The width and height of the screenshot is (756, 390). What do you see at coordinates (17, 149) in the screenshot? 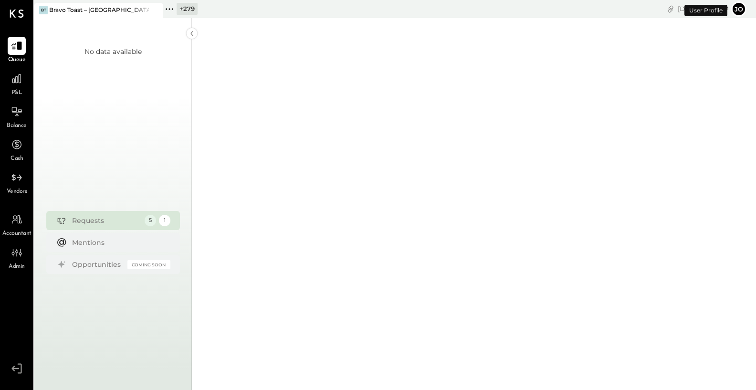
I see `a: Cash` at bounding box center [17, 149].